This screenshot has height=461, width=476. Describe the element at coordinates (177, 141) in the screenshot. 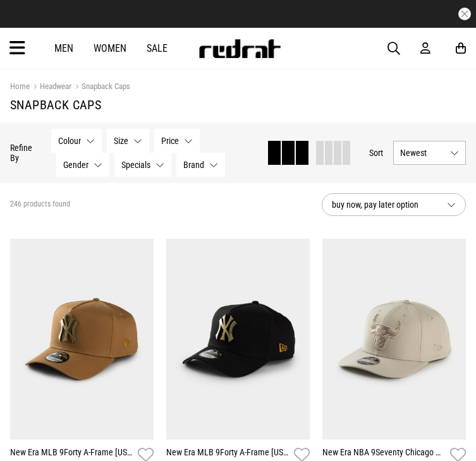

I see `button: Price` at that location.